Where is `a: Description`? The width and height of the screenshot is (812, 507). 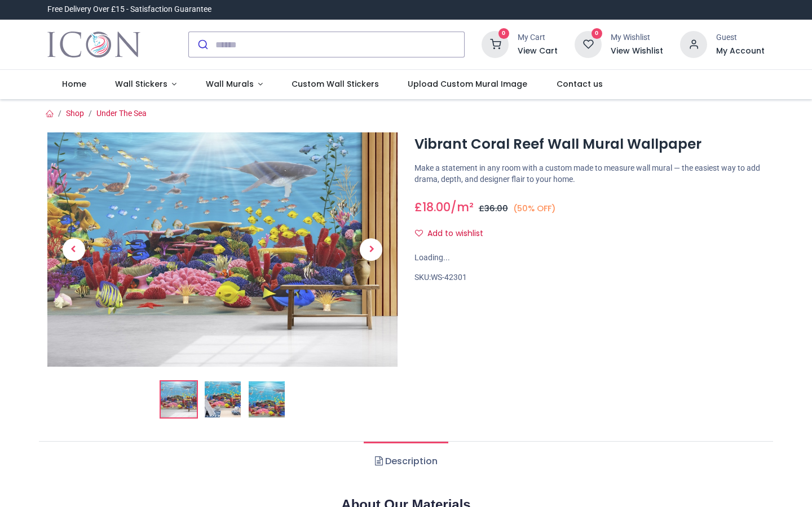
a: Description is located at coordinates (405, 461).